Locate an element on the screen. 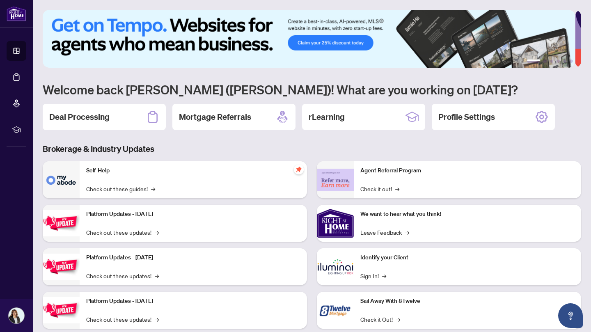 This screenshot has width=591, height=332. p: Sail Away With 8Twelve is located at coordinates (468, 301).